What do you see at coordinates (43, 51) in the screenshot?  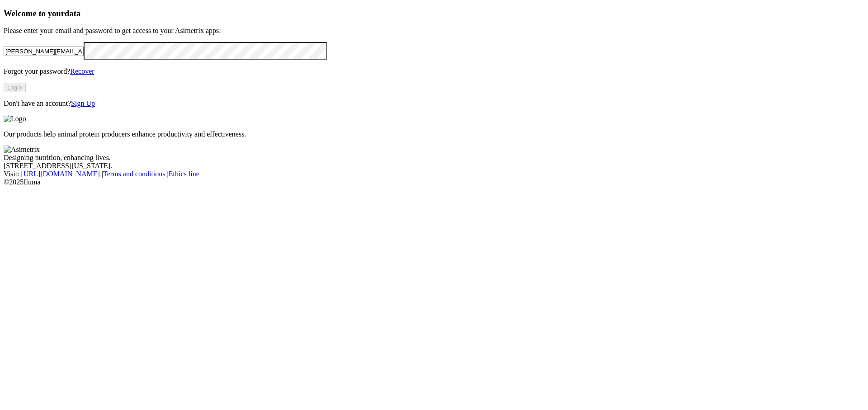 I see `input: Your email` at bounding box center [43, 51].